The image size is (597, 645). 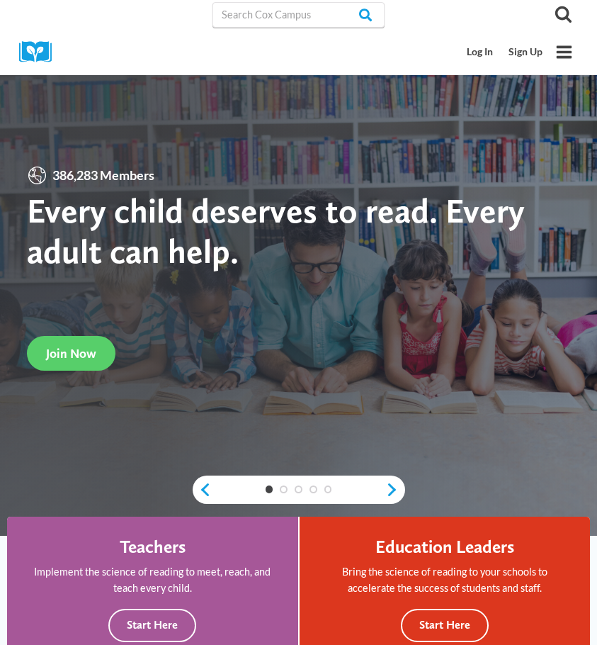 I want to click on input: Search Cox Campus, so click(x=299, y=15).